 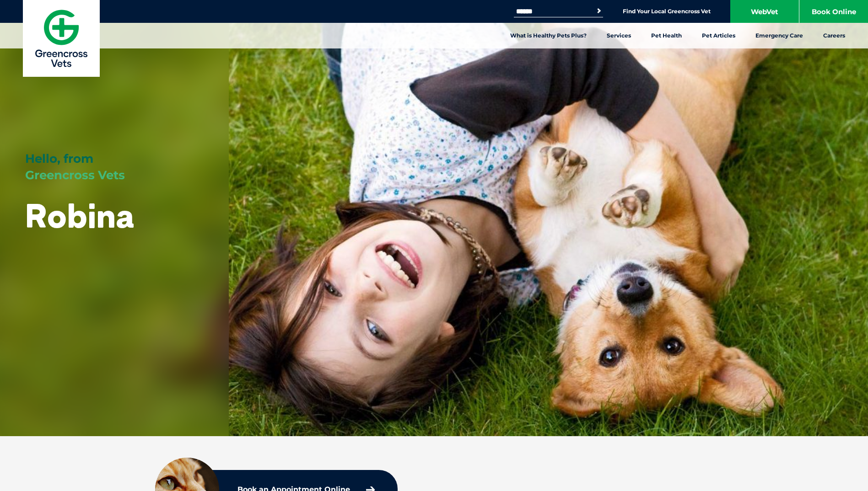 What do you see at coordinates (833, 36) in the screenshot?
I see `a: Careers` at bounding box center [833, 36].